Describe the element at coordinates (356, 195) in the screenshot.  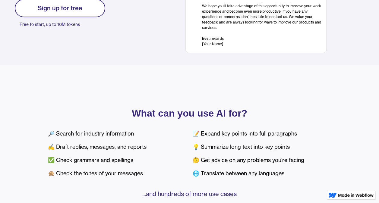
I see `img: Made in Webflow` at that location.